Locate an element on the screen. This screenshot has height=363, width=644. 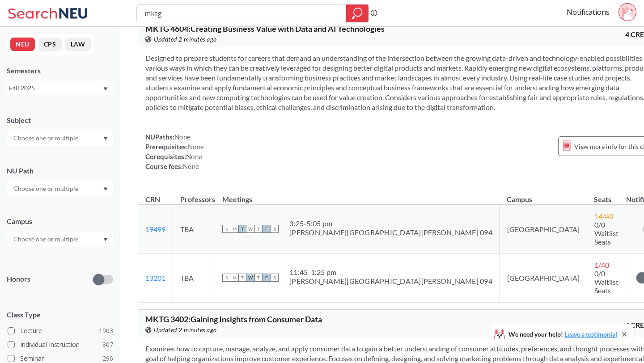
label: Lecture is located at coordinates (60, 330).